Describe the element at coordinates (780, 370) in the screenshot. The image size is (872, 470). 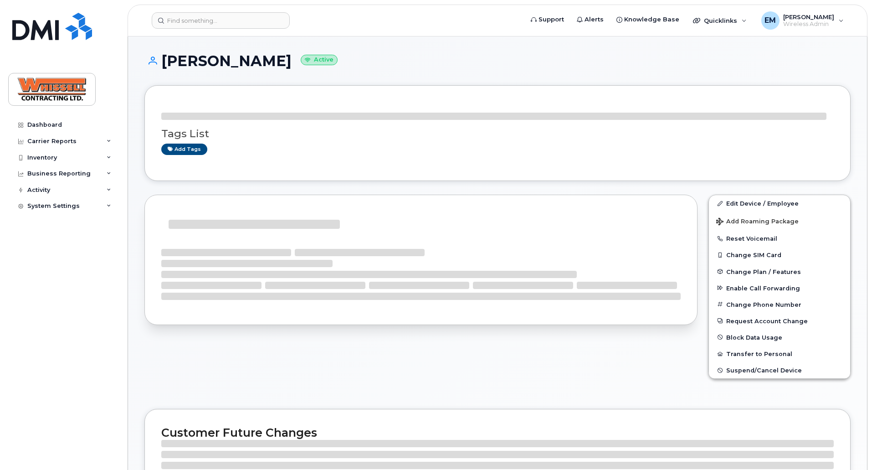
I see `button: Suspend/Cancel Device` at that location.